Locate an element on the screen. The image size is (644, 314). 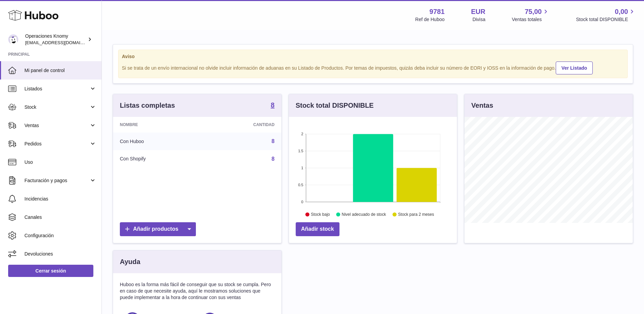
strong: Aviso is located at coordinates (373, 57).